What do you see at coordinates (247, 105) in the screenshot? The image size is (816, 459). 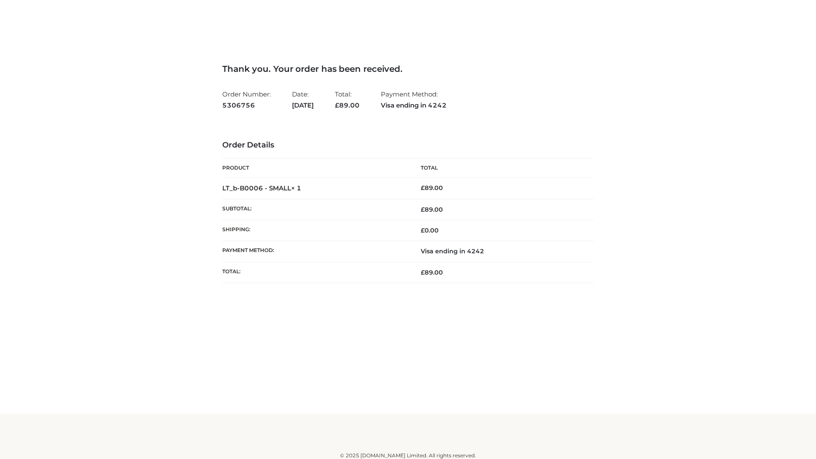 I see `strong: 5306756` at bounding box center [247, 105].